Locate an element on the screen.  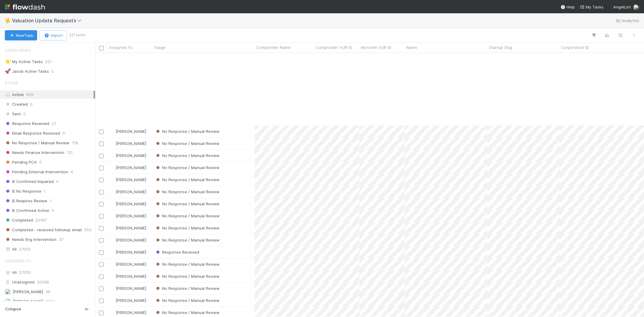
span: Needs Eng Intervention is located at coordinates (31, 239).